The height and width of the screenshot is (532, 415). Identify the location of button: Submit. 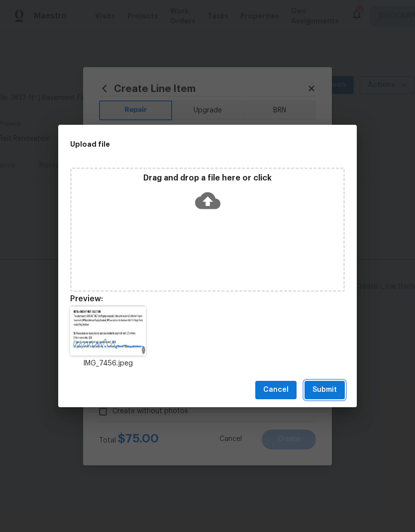
(324, 390).